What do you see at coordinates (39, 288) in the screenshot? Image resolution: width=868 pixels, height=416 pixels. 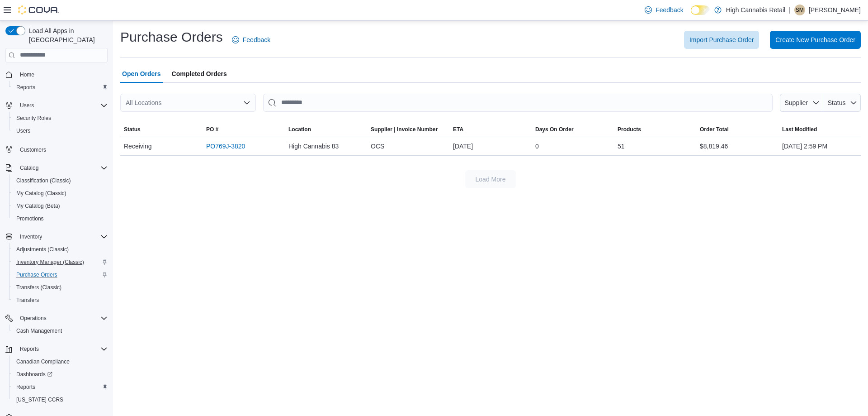 I see `a: Transfers (Classic)` at bounding box center [39, 288].